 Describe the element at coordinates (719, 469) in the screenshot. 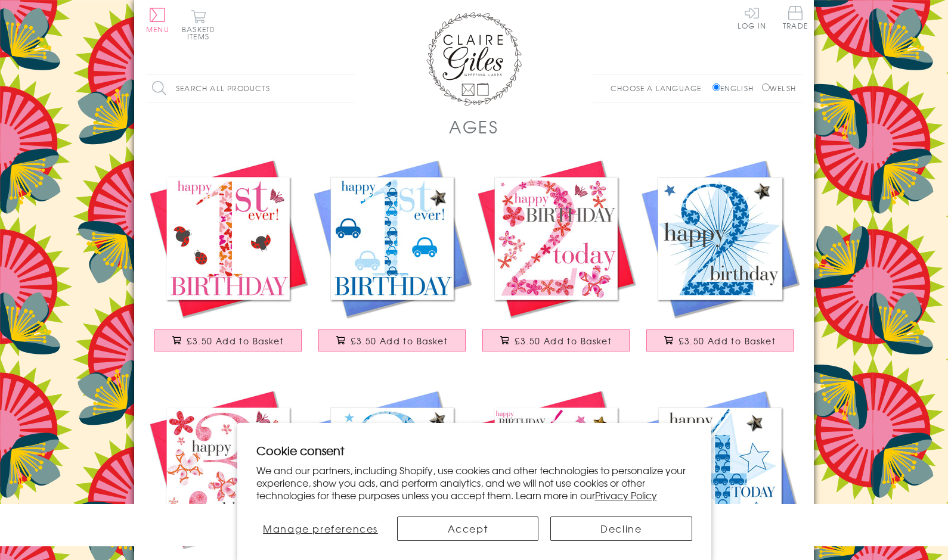

I see `img: Birthday Card, Age 4 Boy Blue, Embellished with a padded star` at that location.